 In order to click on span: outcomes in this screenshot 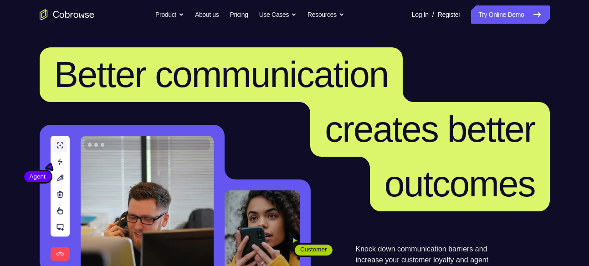, I will do `click(459, 184)`.